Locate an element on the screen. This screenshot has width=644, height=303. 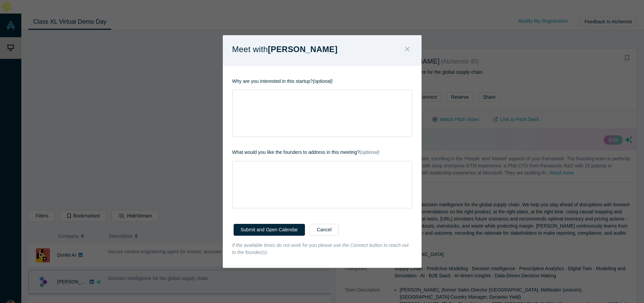
button: Submit and Open Calendar is located at coordinates (270, 230).